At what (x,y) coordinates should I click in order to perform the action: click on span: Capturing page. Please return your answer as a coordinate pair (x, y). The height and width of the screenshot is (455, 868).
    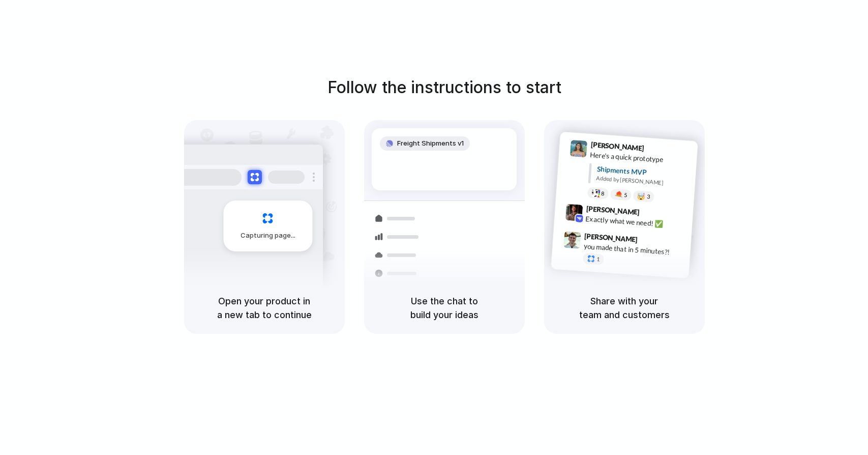
    Looking at the image, I should click on (268, 235).